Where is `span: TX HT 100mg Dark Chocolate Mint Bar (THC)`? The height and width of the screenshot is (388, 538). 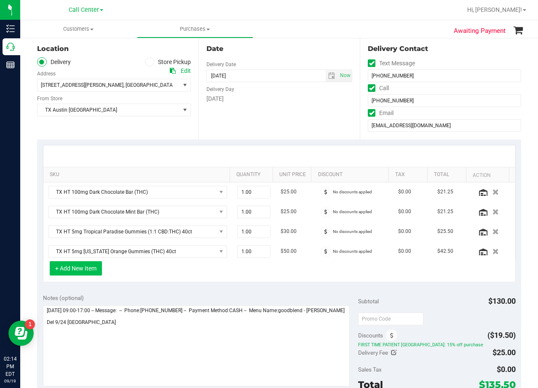 span: TX HT 100mg Dark Chocolate Mint Bar (THC) is located at coordinates (132, 212).